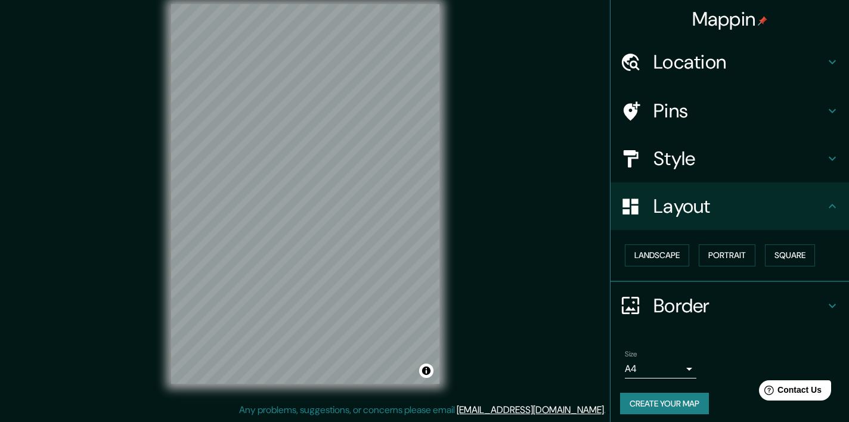  Describe the element at coordinates (661, 369) in the screenshot. I see `div: A4` at that location.